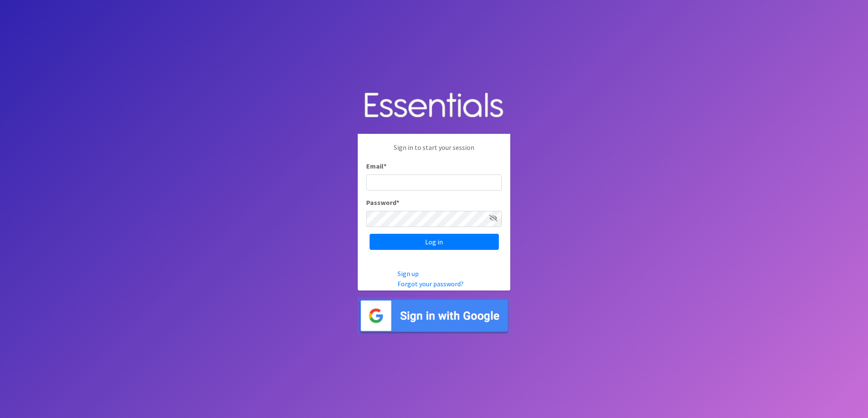 This screenshot has height=418, width=868. I want to click on p: Sign in to start your session, so click(434, 151).